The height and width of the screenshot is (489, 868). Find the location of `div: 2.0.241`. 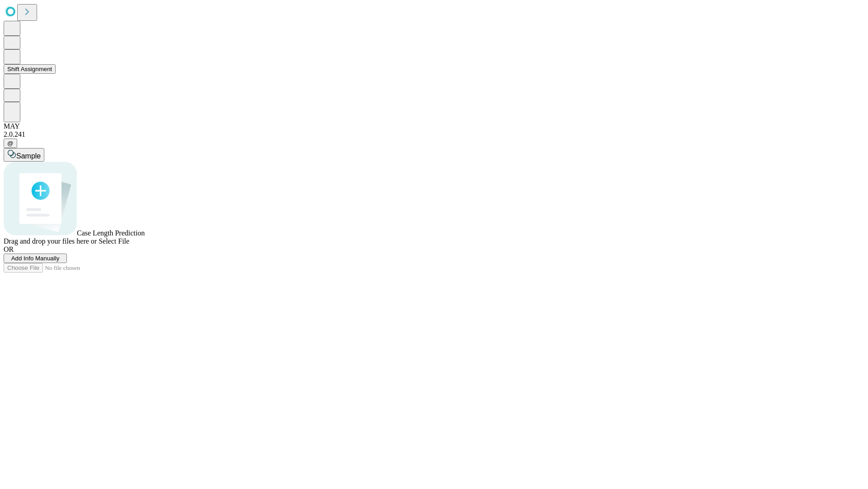

div: 2.0.241 is located at coordinates (434, 134).